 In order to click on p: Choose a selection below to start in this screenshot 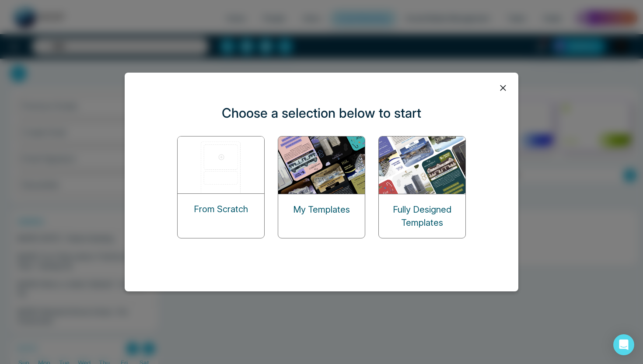, I will do `click(322, 113)`.